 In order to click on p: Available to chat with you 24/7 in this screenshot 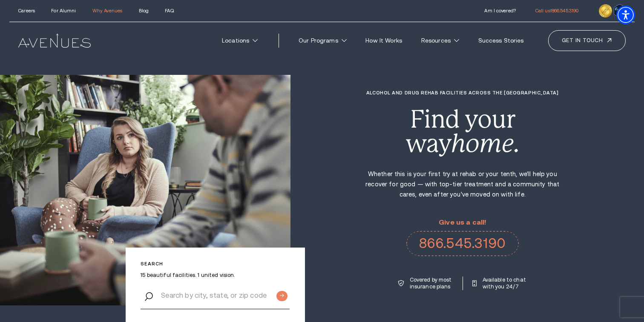, I will do `click(505, 283)`.